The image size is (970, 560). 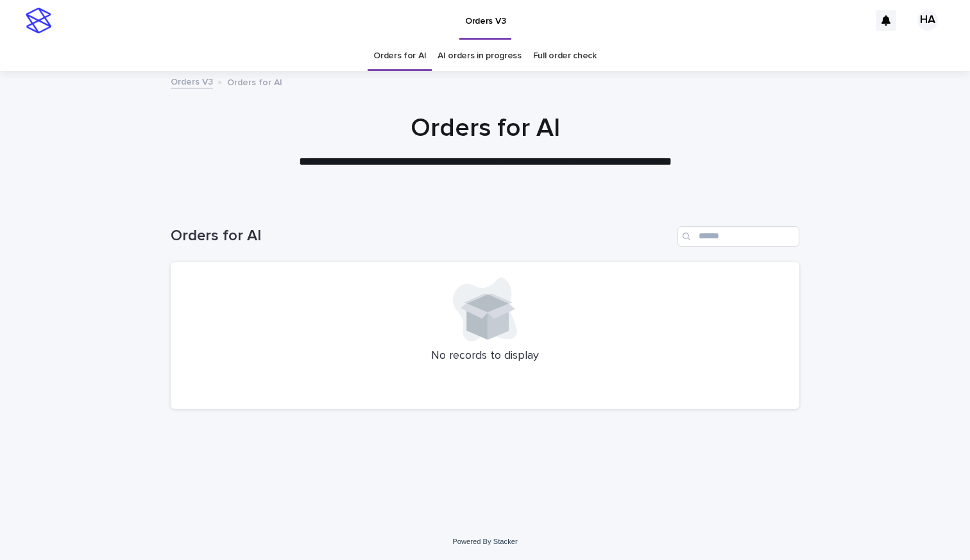 I want to click on img: stacker-logo-s-only.png, so click(x=39, y=20).